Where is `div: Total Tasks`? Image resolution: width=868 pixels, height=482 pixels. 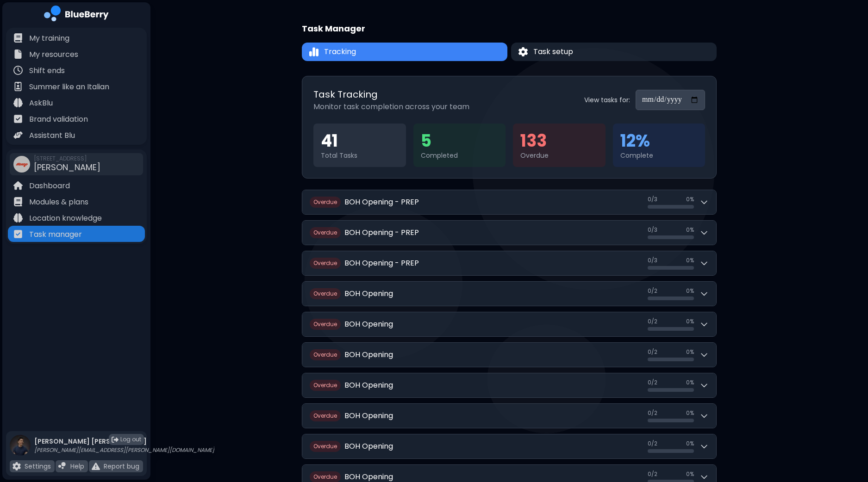 div: Total Tasks is located at coordinates (360, 156).